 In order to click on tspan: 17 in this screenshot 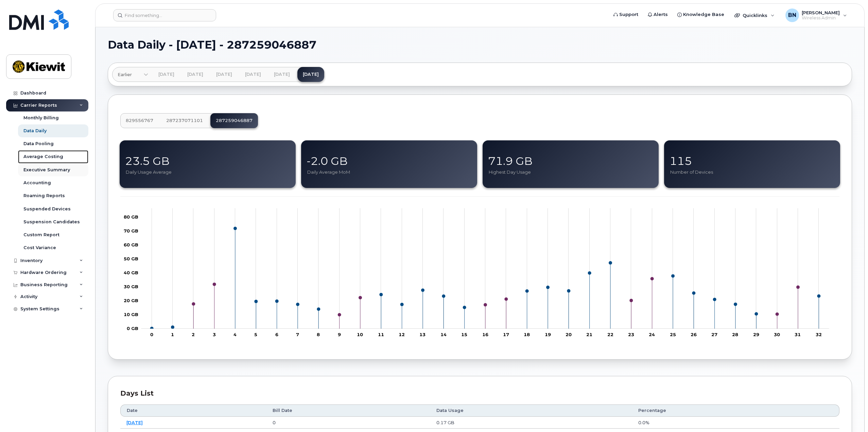, I will do `click(506, 334)`.